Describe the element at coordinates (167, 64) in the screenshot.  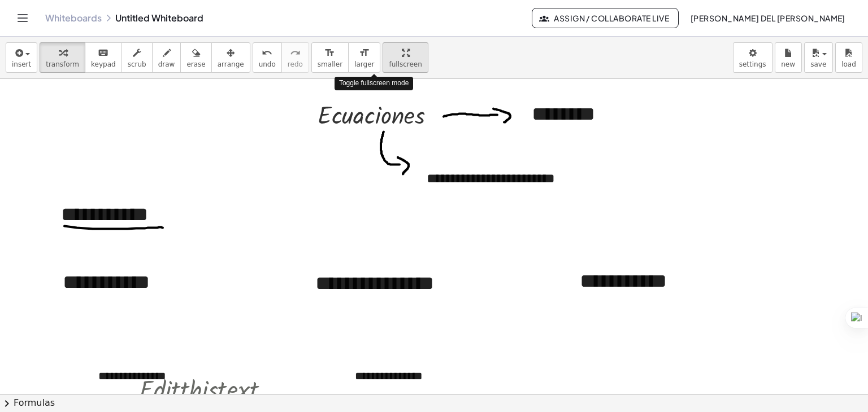
I see `span: draw` at that location.